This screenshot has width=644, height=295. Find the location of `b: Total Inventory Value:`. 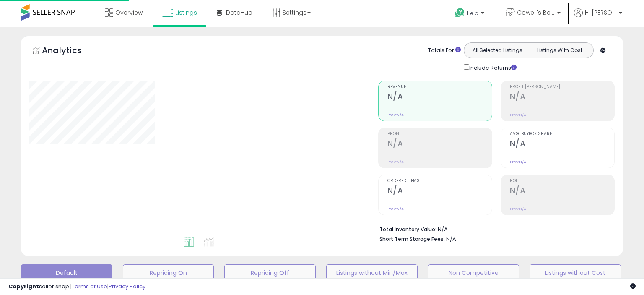

b: Total Inventory Value: is located at coordinates (408, 229).